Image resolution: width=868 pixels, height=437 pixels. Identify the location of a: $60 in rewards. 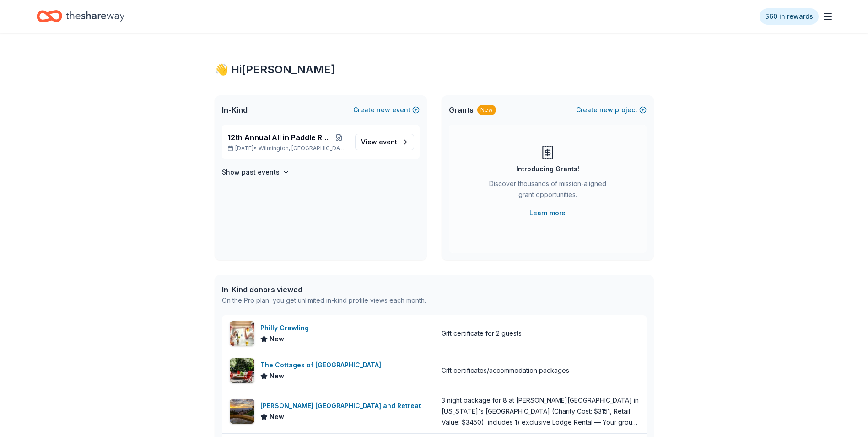
(789, 16).